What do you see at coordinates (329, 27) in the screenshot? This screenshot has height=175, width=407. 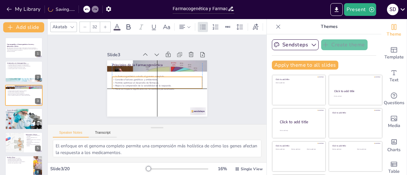 I see `p: Themes` at bounding box center [329, 27].